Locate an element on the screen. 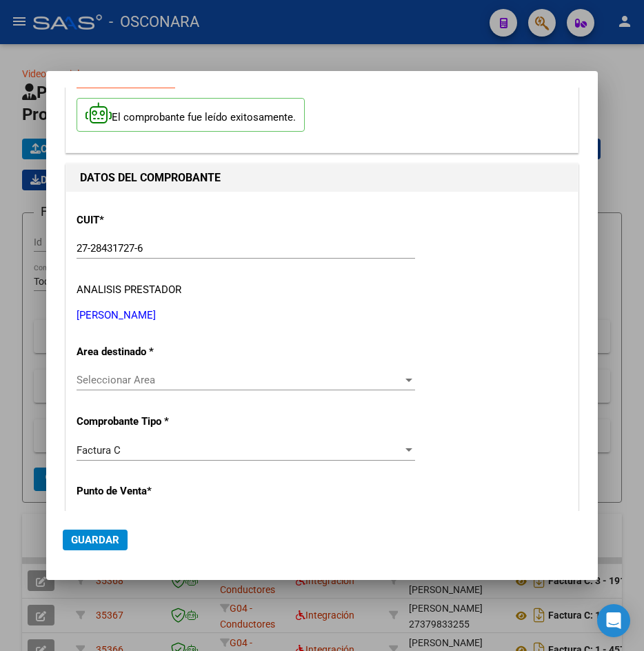 The image size is (644, 651). strong: VER COMPROBANTE is located at coordinates (126, 83).